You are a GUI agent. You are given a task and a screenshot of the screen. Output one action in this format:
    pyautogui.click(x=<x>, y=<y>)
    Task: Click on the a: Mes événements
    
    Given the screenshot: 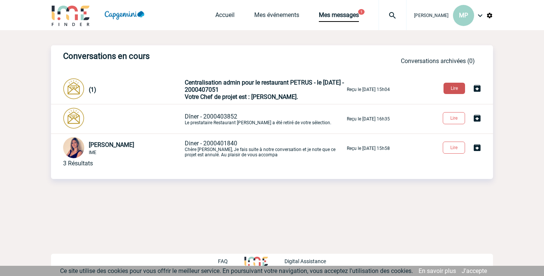 What is the action you would take?
    pyautogui.click(x=277, y=17)
    